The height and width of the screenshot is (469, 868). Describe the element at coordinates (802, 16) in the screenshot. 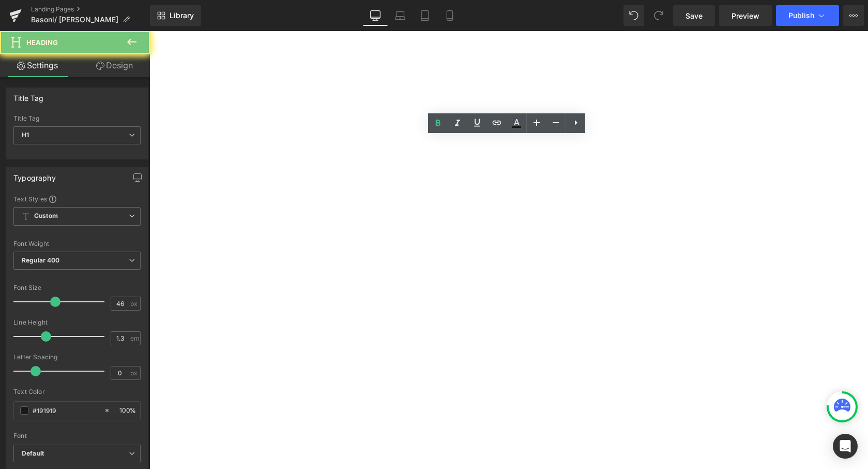

I see `span: Publish` at that location.